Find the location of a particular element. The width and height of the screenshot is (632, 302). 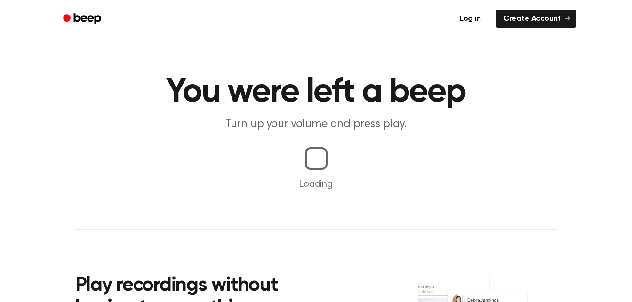

a: Beep is located at coordinates (83, 19).